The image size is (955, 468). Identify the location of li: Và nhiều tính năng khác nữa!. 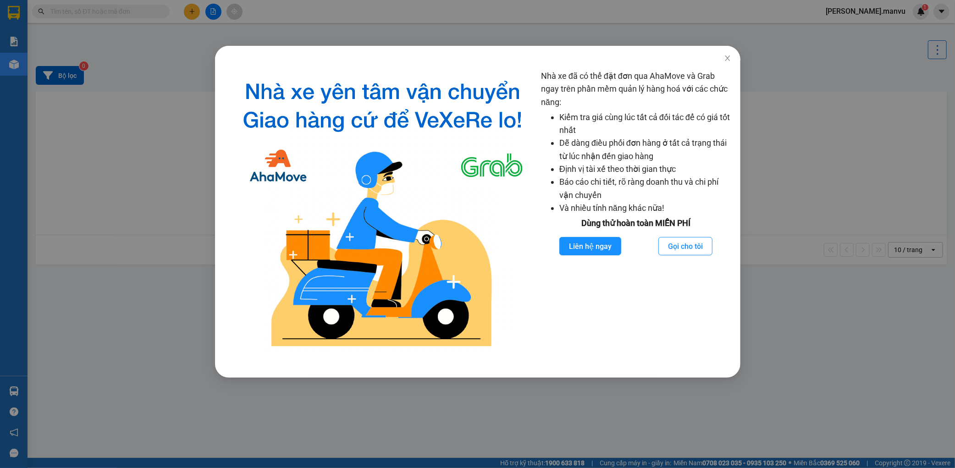
(645, 208).